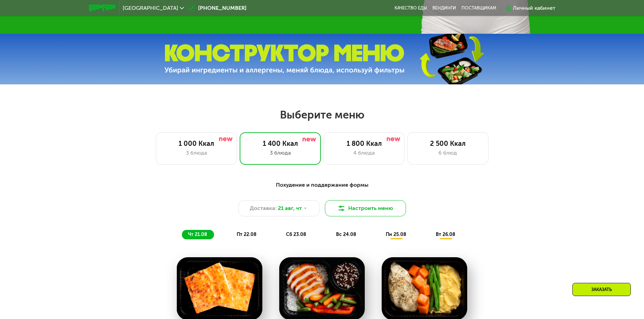 The image size is (644, 319). I want to click on button: Настроить меню, so click(365, 208).